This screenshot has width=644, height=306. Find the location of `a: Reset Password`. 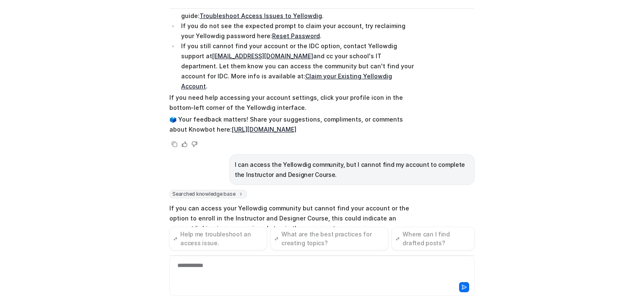

a: Reset Password is located at coordinates (296, 35).